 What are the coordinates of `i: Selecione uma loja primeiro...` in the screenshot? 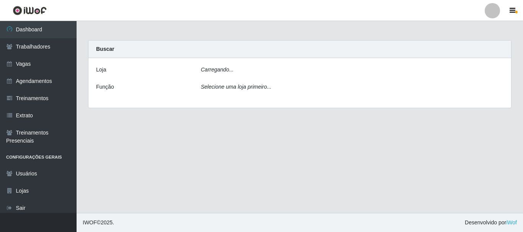 It's located at (236, 87).